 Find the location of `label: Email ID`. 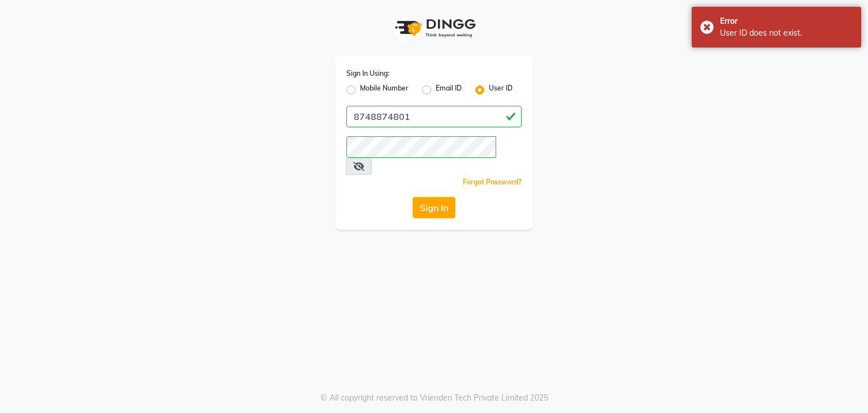

label: Email ID is located at coordinates (449, 90).